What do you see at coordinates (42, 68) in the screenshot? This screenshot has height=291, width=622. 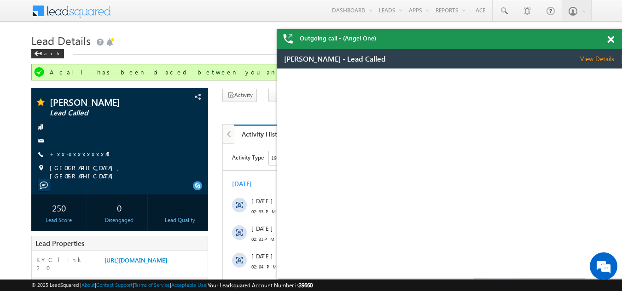 I see `span: 02:33 PM` at bounding box center [42, 68].